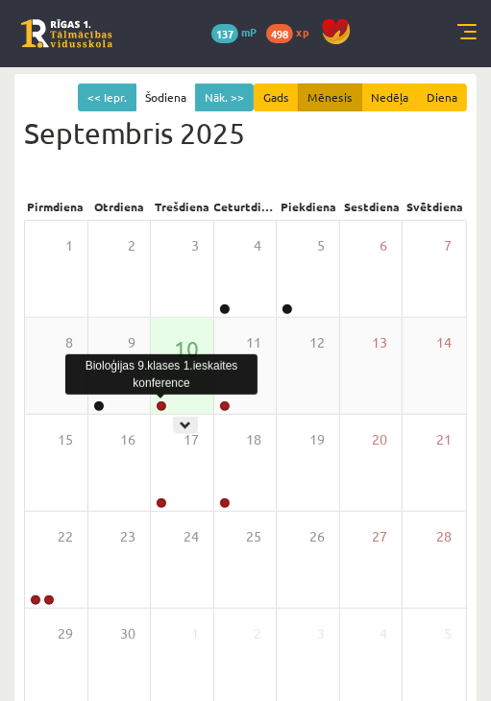 This screenshot has width=491, height=701. I want to click on div: Otrdiena, so click(119, 206).